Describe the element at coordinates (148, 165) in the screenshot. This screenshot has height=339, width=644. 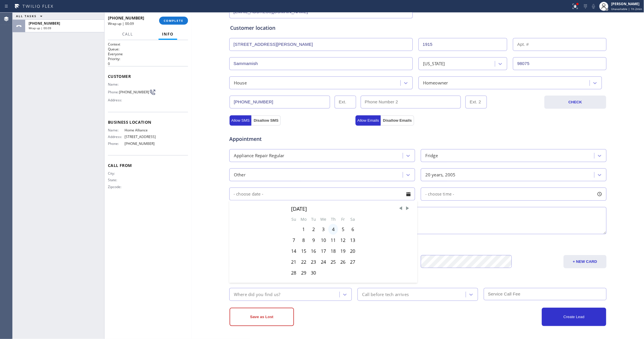
I see `span: Call From` at that location.